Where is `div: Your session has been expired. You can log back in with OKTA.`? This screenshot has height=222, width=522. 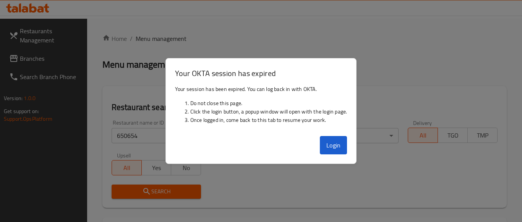 div: Your session has been expired. You can log back in with OKTA. is located at coordinates (261, 107).